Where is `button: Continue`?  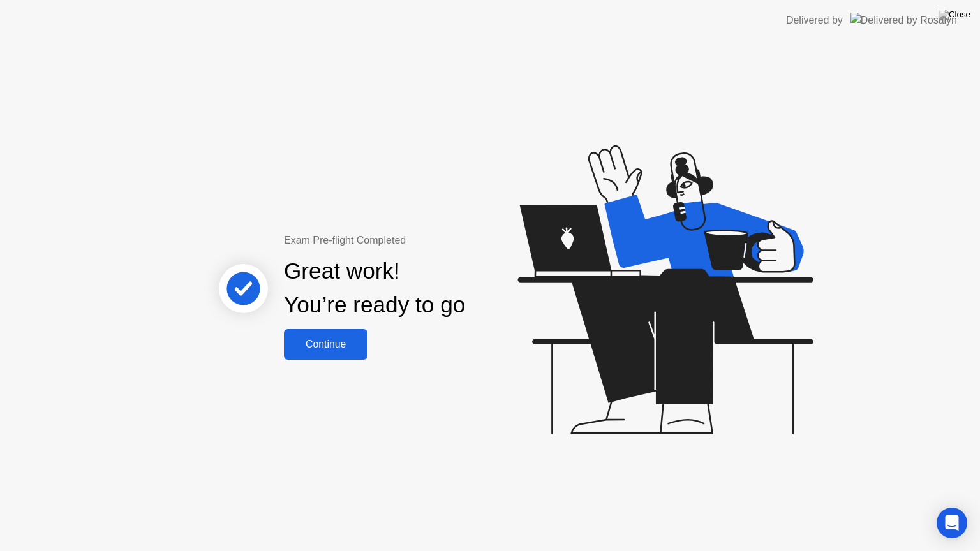 button: Continue is located at coordinates (326, 344).